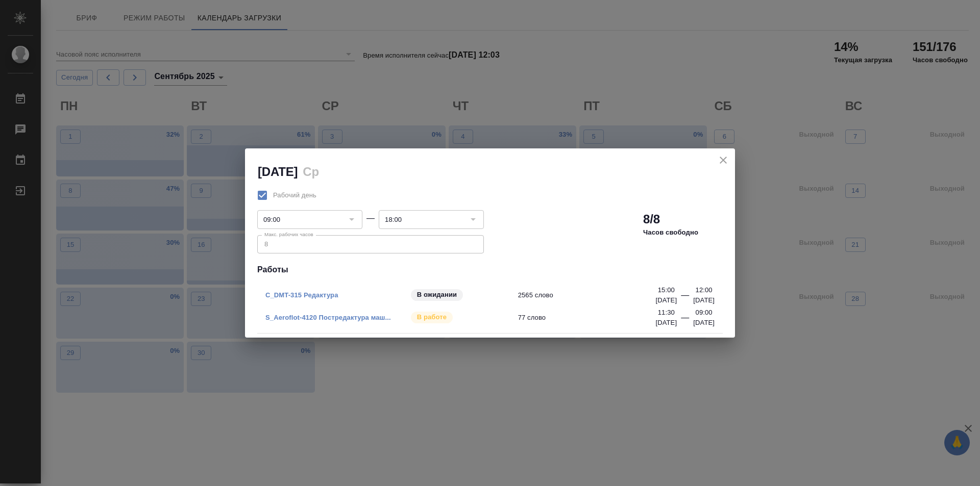 The height and width of the screenshot is (486, 980). What do you see at coordinates (328, 317) in the screenshot?
I see `a: S_Aeroflot-4120 Постредактура маш...` at bounding box center [328, 317].